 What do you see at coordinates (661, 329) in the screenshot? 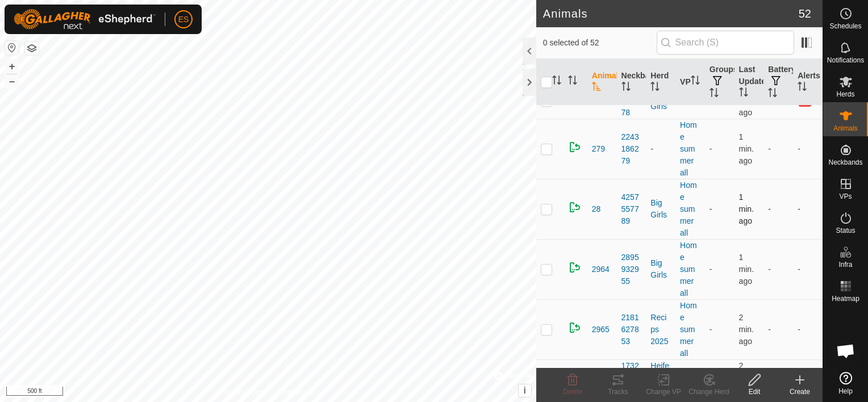
I see `div: Recips 2025` at bounding box center [661, 329].